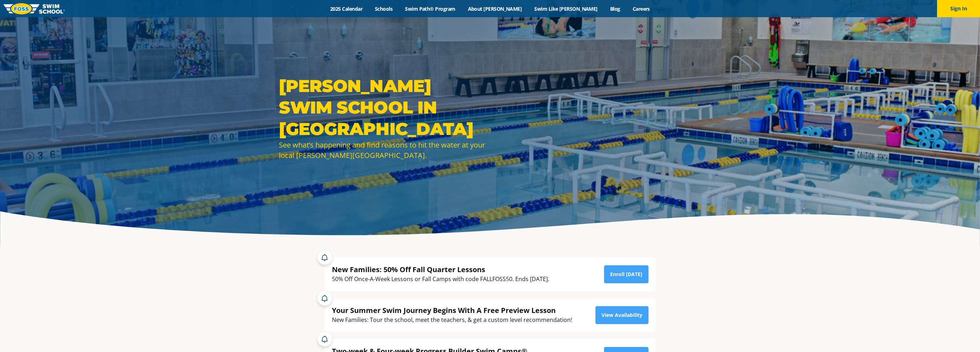 This screenshot has height=352, width=980. Describe the element at coordinates (384, 9) in the screenshot. I see `a: Schools` at that location.